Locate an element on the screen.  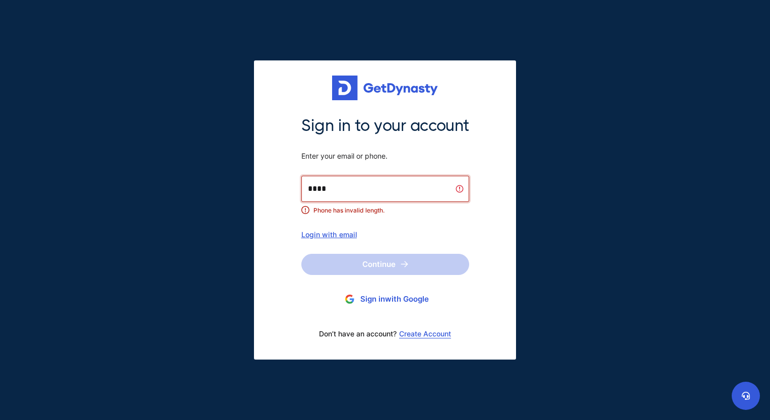
img: Get started for free with Dynasty Trust Company is located at coordinates (385, 88).